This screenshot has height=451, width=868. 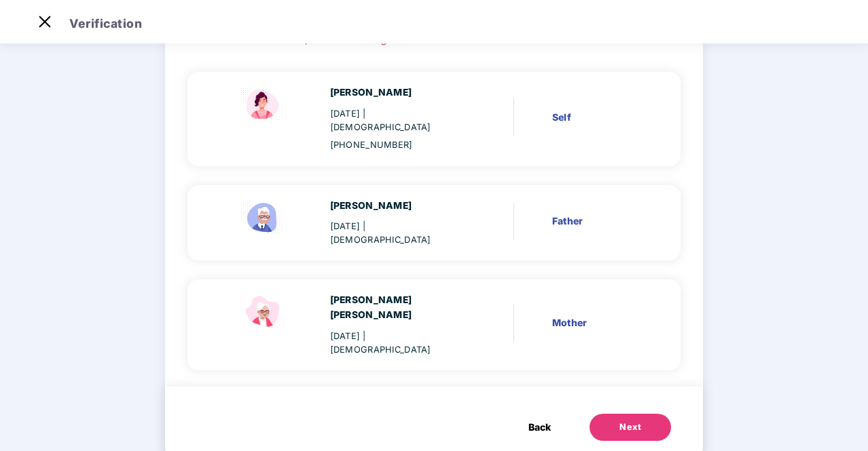 I want to click on button: Next, so click(x=630, y=428).